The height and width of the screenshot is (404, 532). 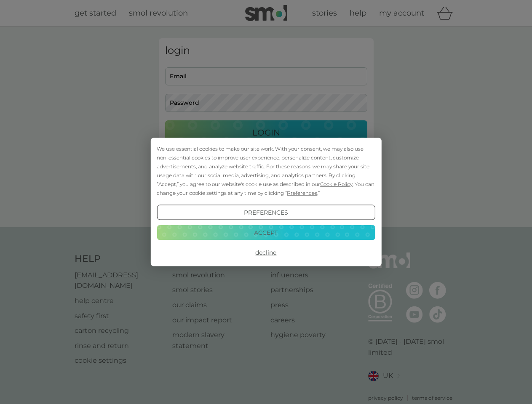 I want to click on div: We use essential cookies to make our site work. With your consent, we may also use non-essential ..., so click(x=266, y=171).